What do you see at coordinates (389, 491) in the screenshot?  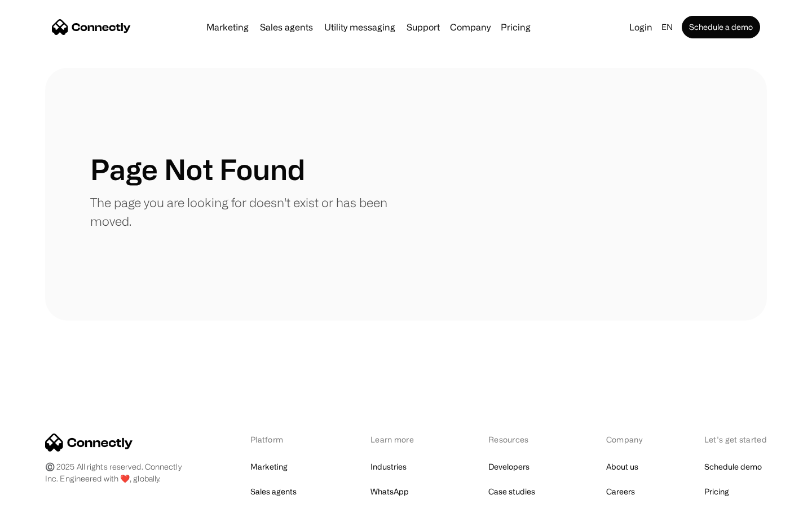 I see `a: WhatsApp` at bounding box center [389, 491].